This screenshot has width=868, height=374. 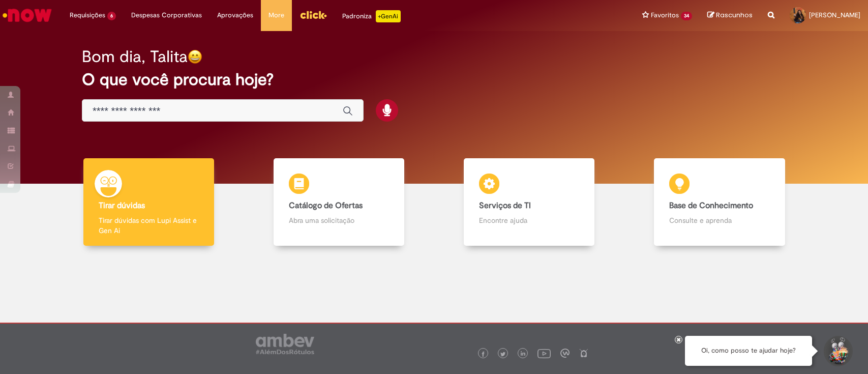 I want to click on a: Serviços de TI Encontre ajuda, so click(x=529, y=202).